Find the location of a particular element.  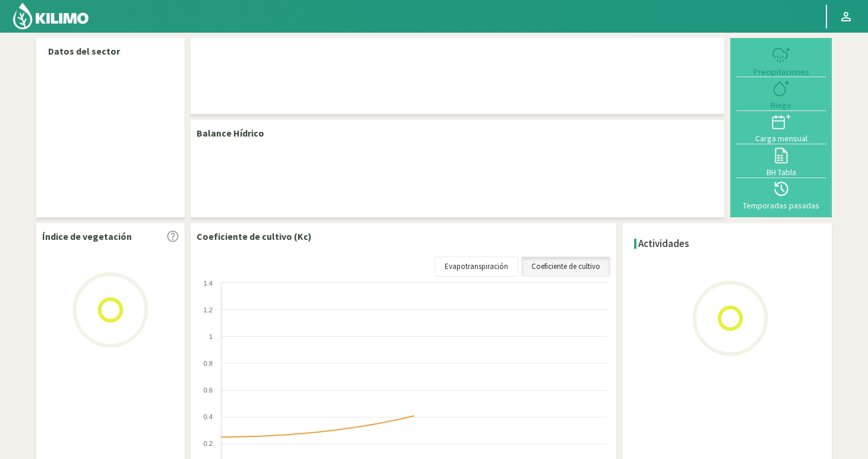

button: Precipitaciones is located at coordinates (781, 61).